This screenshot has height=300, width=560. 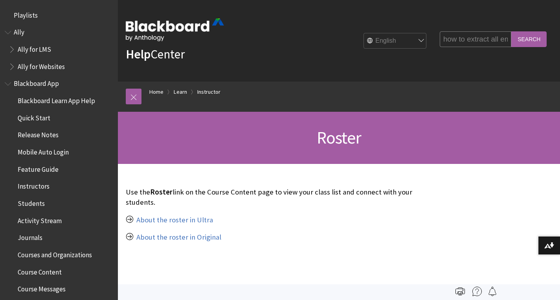 I want to click on span: Journals, so click(x=30, y=237).